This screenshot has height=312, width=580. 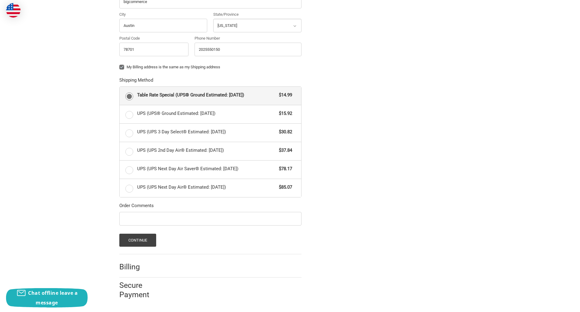 I want to click on span: $37.84, so click(x=285, y=150).